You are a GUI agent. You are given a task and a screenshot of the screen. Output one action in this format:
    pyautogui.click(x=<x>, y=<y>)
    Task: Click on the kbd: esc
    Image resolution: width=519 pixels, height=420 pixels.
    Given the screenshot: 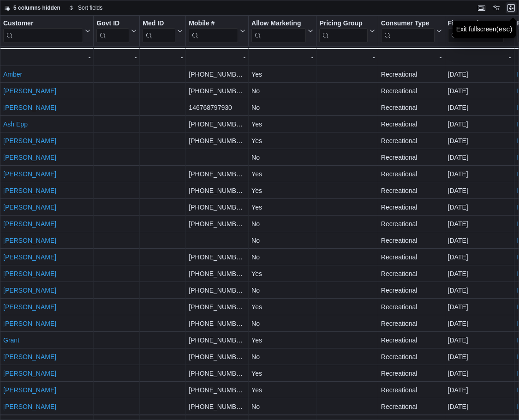 What is the action you would take?
    pyautogui.click(x=505, y=30)
    